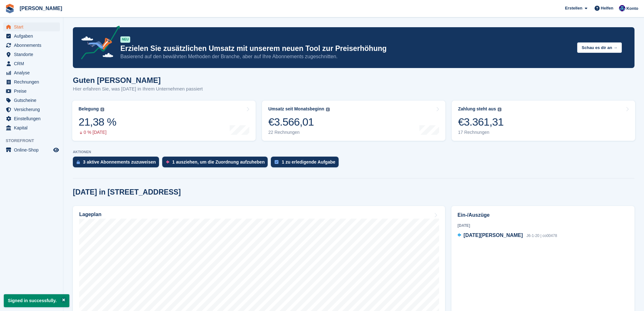  What do you see at coordinates (346, 49) in the screenshot?
I see `p: Erzielen Sie zusätzlichen Umsatz mit unserem neuen Tool zur Preiserhöhung` at bounding box center [346, 49].